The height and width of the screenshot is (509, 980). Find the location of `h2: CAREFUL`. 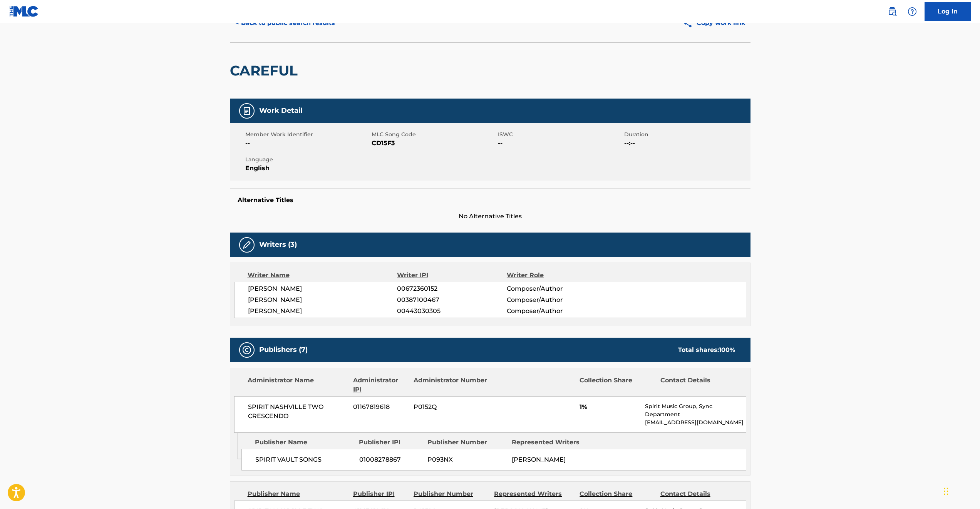

h2: CAREFUL is located at coordinates (266, 70).